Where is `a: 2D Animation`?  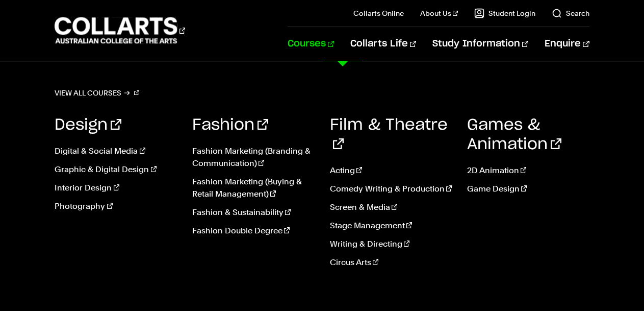
a: 2D Animation is located at coordinates (528, 170).